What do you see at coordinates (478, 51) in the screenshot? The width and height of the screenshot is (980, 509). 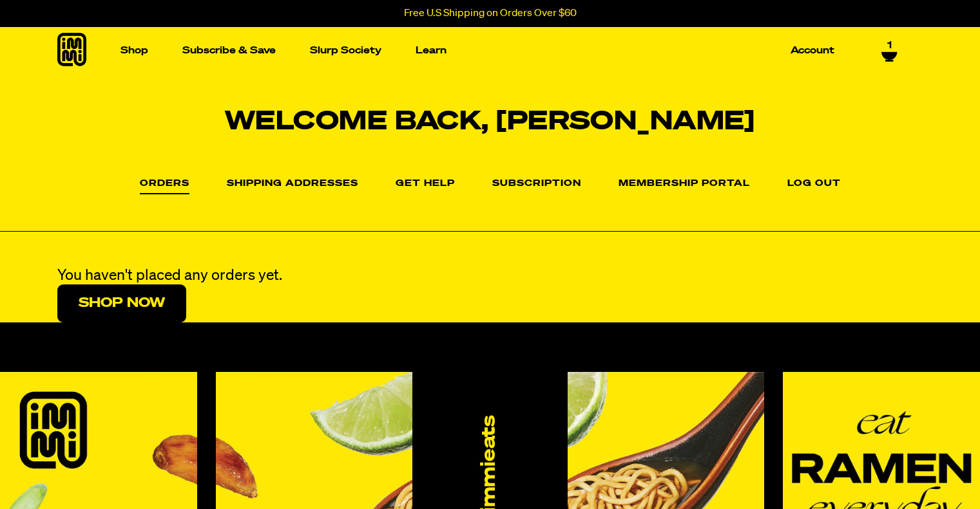 I see `nav: Main navigation` at bounding box center [478, 51].